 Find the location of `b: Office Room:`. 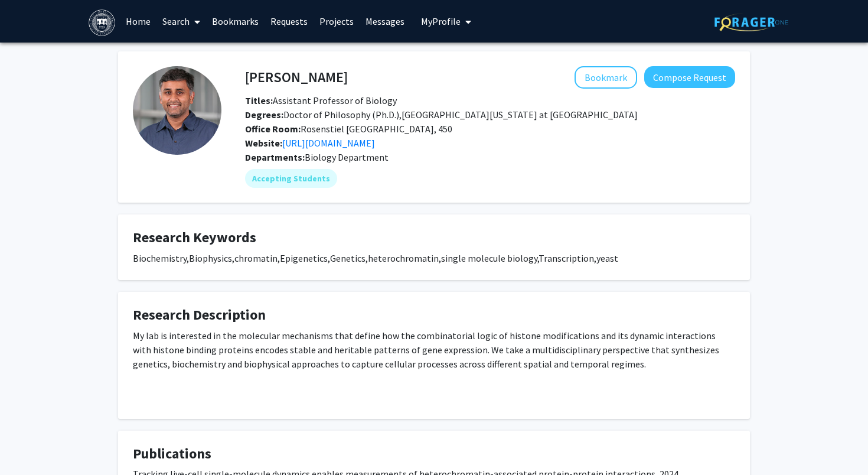

b: Office Room: is located at coordinates (273, 129).